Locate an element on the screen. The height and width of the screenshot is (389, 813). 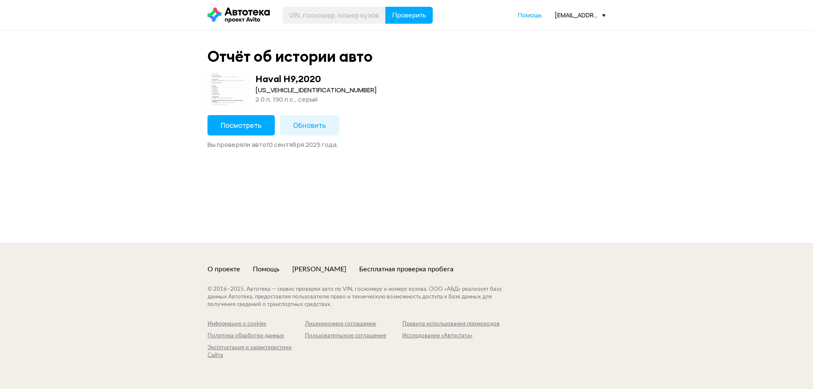
span: Посмотреть is located at coordinates (241, 125).